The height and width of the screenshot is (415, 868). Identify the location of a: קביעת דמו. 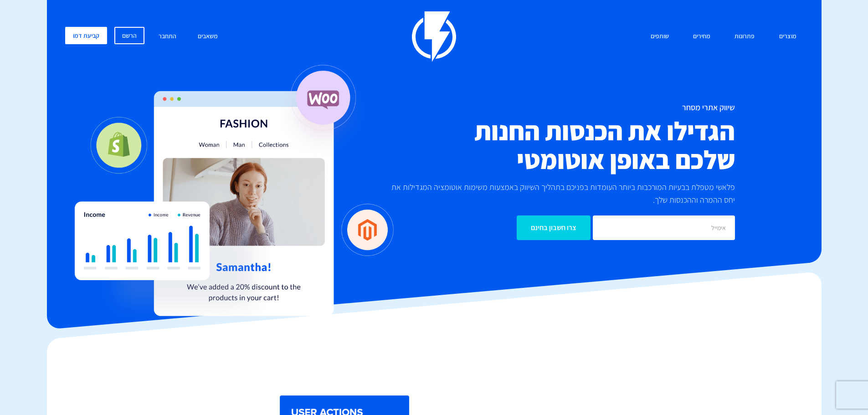
(86, 35).